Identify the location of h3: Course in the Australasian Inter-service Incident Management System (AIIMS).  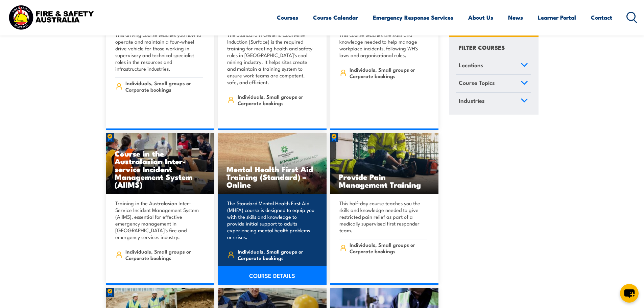
(160, 169).